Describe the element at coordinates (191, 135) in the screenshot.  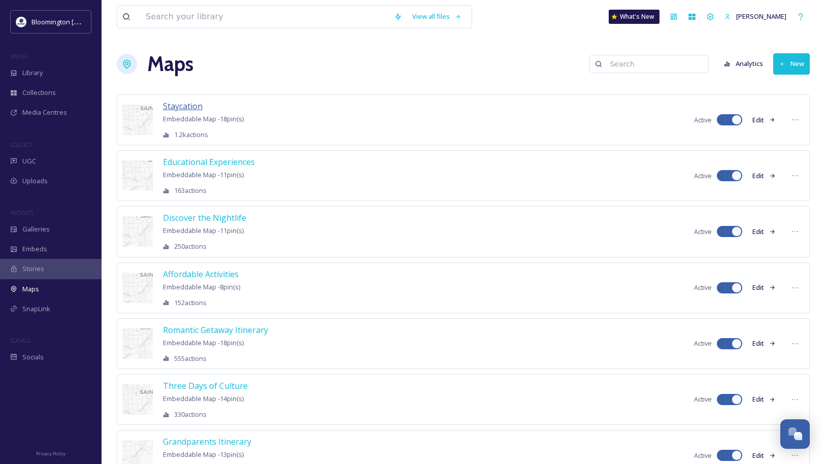
I see `span: 1.2k actions` at that location.